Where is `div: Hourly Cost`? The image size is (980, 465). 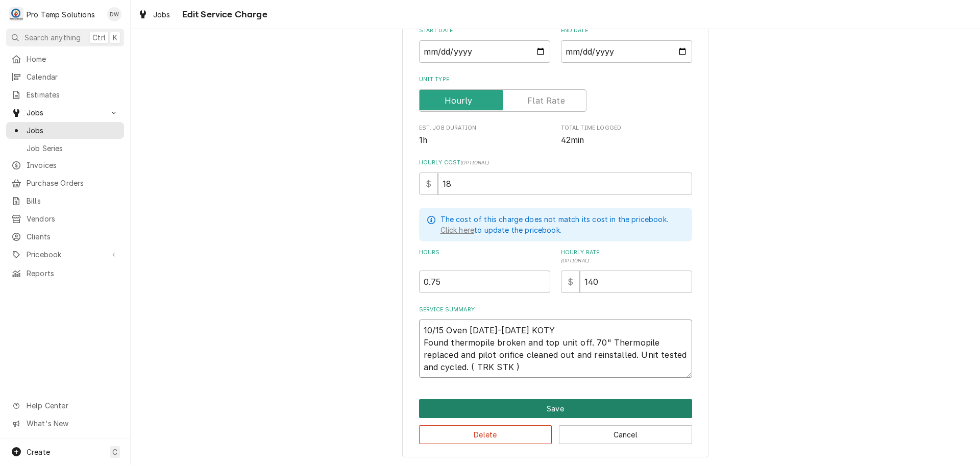
div: Hourly Cost is located at coordinates (555, 177).